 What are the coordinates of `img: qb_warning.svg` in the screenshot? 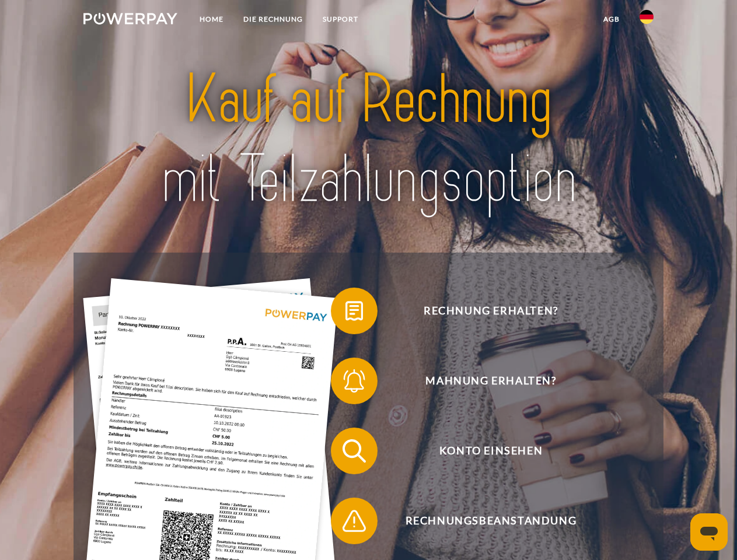 It's located at (354, 520).